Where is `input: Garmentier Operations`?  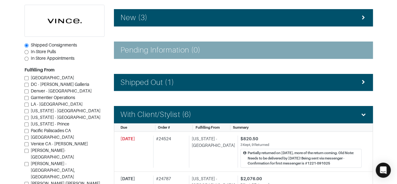 input: Garmentier Operations is located at coordinates (26, 98).